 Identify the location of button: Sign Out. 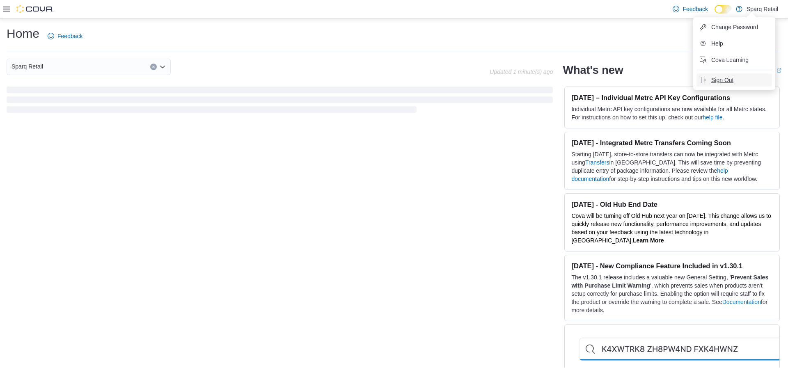
(734, 80).